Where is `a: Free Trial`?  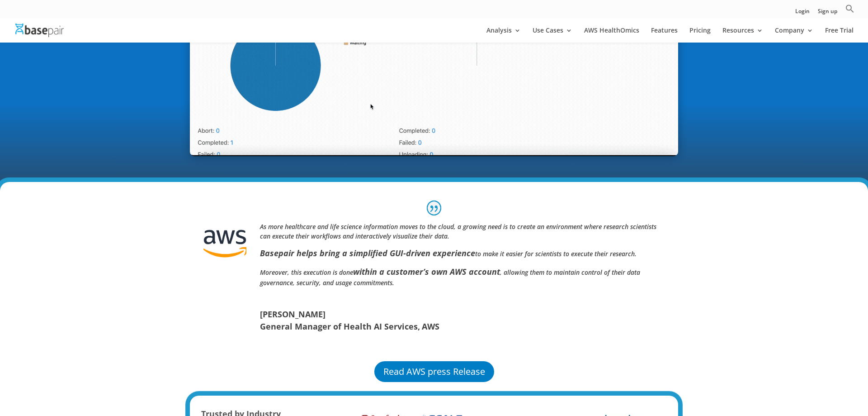
a: Free Trial is located at coordinates (839, 35).